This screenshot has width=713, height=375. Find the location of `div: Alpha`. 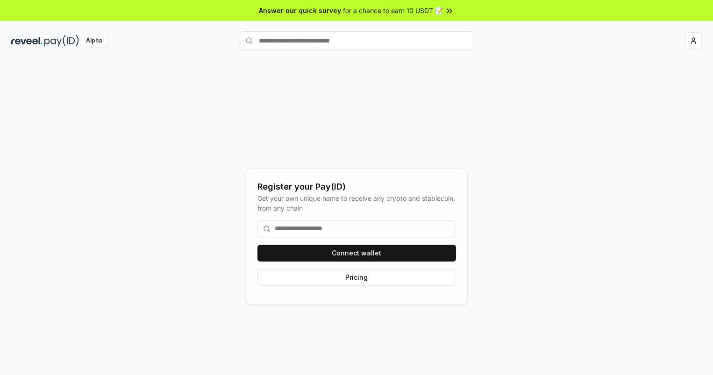

div: Alpha is located at coordinates (94, 41).